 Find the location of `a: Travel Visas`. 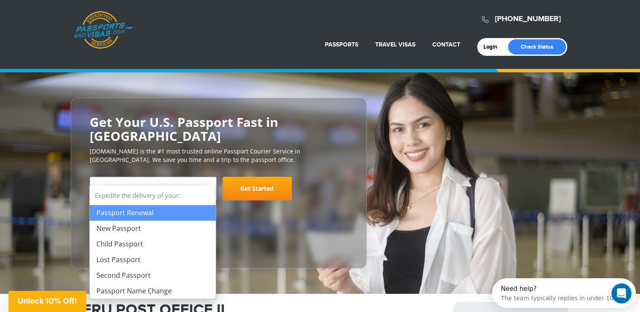

a: Travel Visas is located at coordinates (395, 44).